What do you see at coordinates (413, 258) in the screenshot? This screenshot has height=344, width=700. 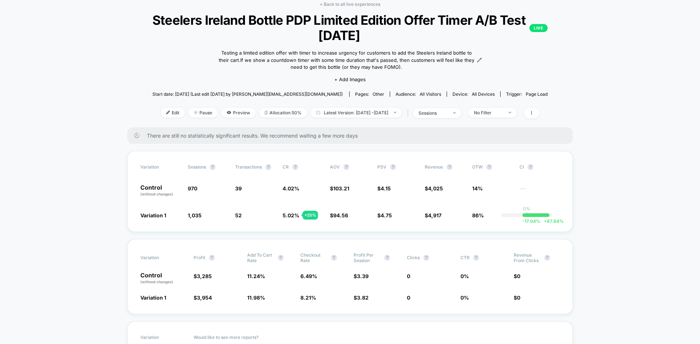 I see `span: Clicks` at bounding box center [413, 258].